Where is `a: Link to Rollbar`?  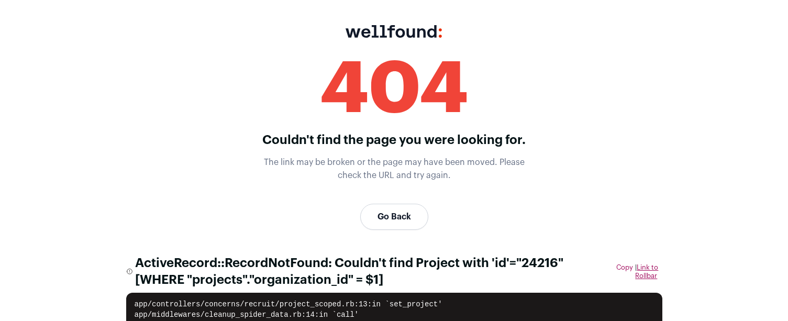 a: Link to Rollbar is located at coordinates (646, 271).